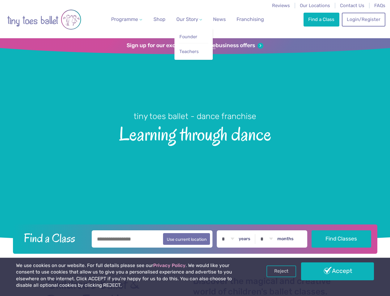 The width and height of the screenshot is (390, 296). Describe the element at coordinates (195, 133) in the screenshot. I see `span: Learning through dance` at that location.